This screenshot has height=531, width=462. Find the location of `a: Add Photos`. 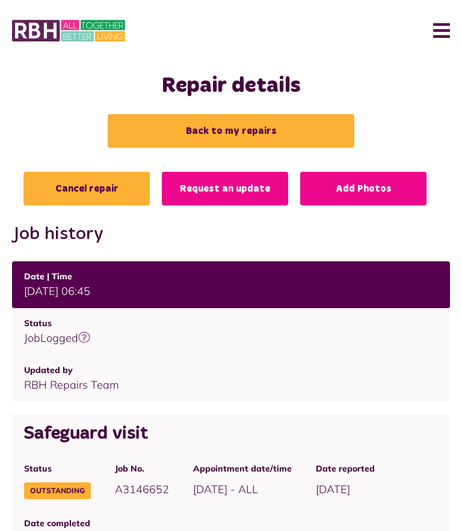

a: Add Photos is located at coordinates (363, 189).